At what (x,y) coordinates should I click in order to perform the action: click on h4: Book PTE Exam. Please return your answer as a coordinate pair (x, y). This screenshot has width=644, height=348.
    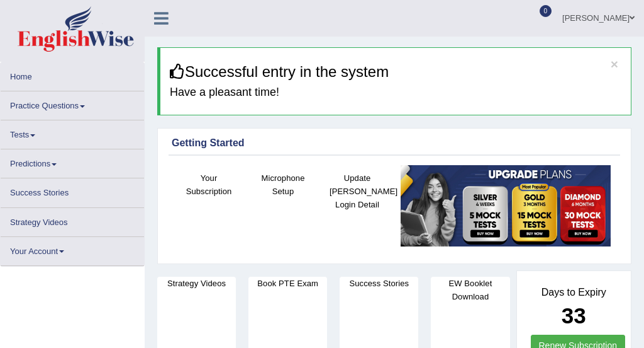
    Looking at the image, I should click on (287, 283).